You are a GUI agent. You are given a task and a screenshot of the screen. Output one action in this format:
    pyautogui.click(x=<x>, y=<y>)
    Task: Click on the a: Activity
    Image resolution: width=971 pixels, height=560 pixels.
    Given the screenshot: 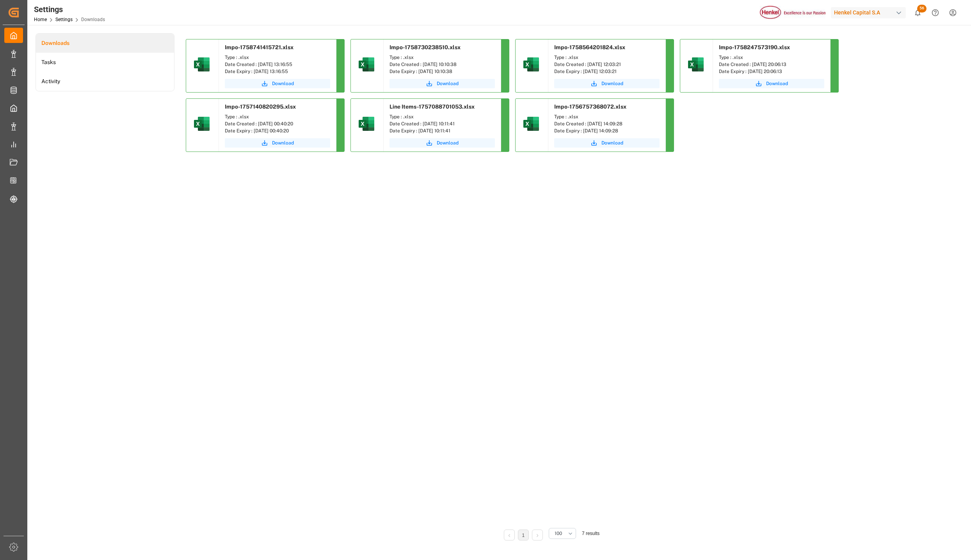 What is the action you would take?
    pyautogui.click(x=105, y=81)
    